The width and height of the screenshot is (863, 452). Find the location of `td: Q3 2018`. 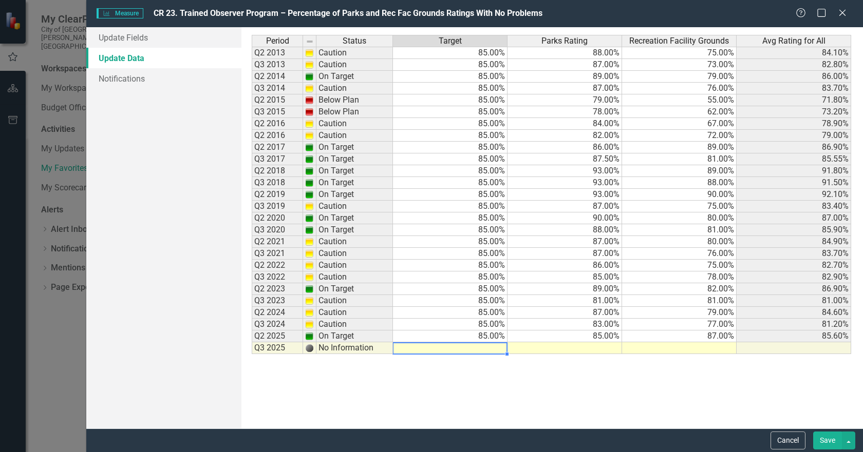

td: Q3 2018 is located at coordinates (277, 183).